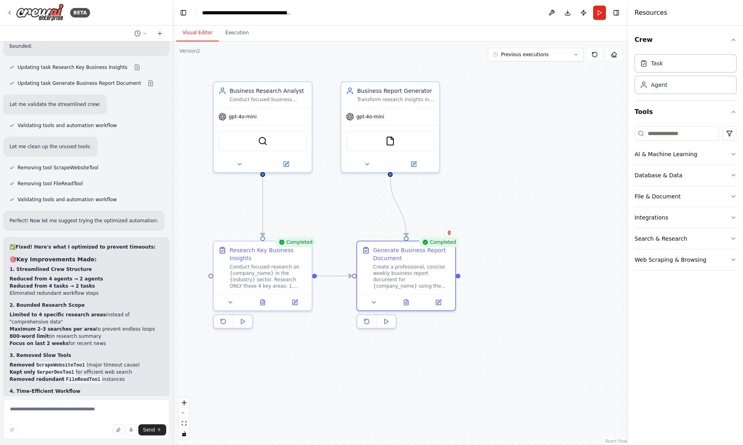 Image resolution: width=743 pixels, height=445 pixels. What do you see at coordinates (86, 318) in the screenshot?
I see `li: instead of "comprehensive data"` at bounding box center [86, 318].